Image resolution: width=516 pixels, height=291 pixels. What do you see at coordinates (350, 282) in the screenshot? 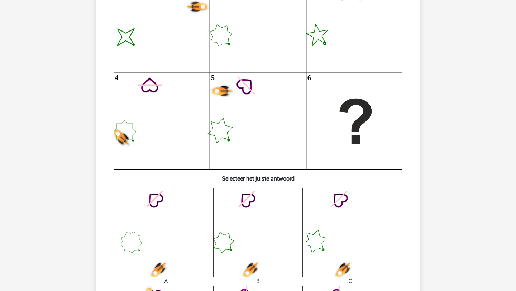
I see `div: C` at bounding box center [350, 282].